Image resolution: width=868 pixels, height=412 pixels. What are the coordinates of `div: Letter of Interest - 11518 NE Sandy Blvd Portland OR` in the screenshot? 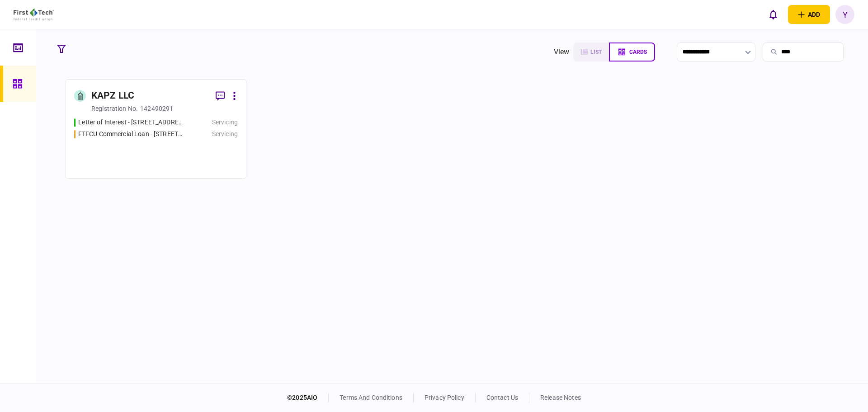 It's located at (131, 122).